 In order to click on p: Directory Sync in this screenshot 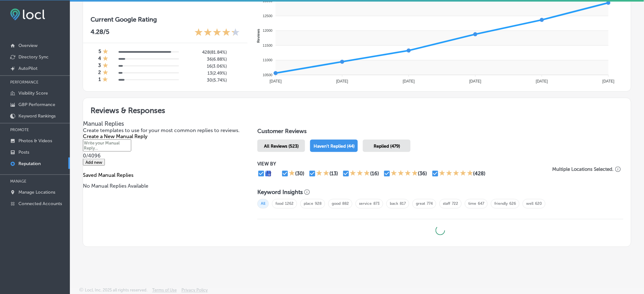, I will do `click(34, 57)`.